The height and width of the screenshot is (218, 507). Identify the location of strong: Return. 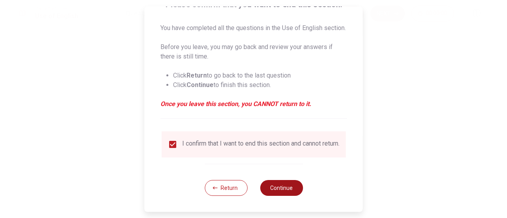
(196, 75).